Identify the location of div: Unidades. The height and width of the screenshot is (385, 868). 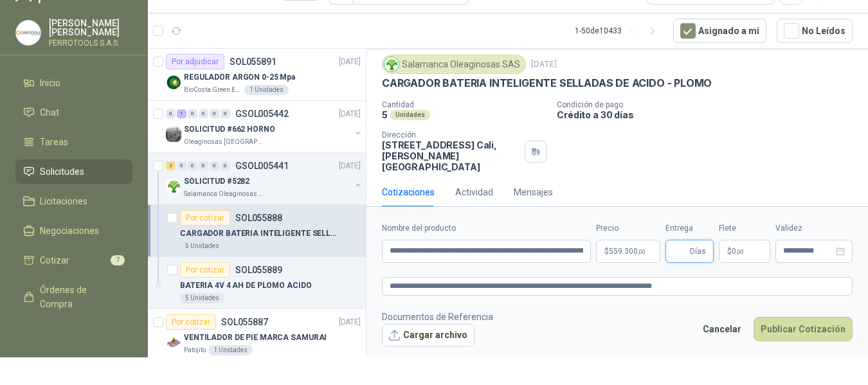
(410, 115).